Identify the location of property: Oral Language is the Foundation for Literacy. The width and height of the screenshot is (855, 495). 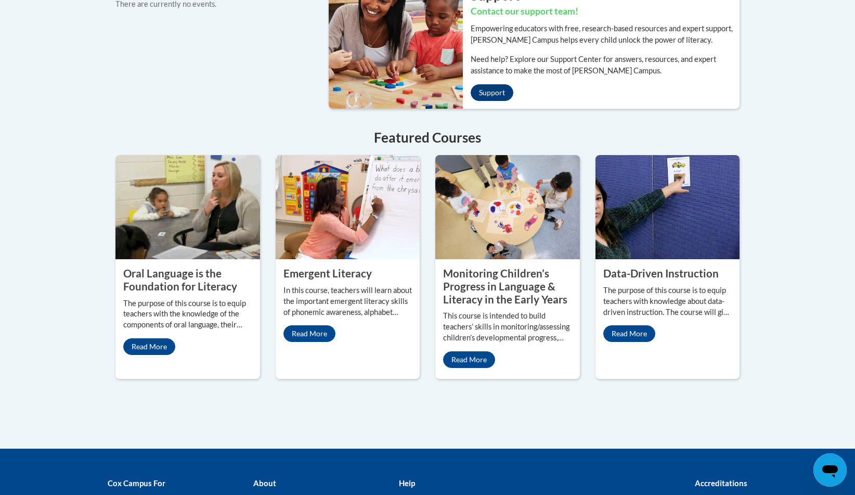
(180, 279).